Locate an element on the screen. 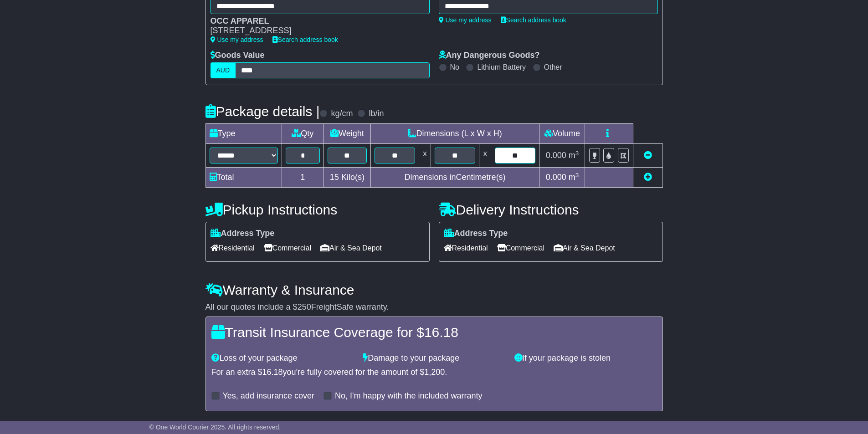  label: Lithium Battery is located at coordinates (501, 67).